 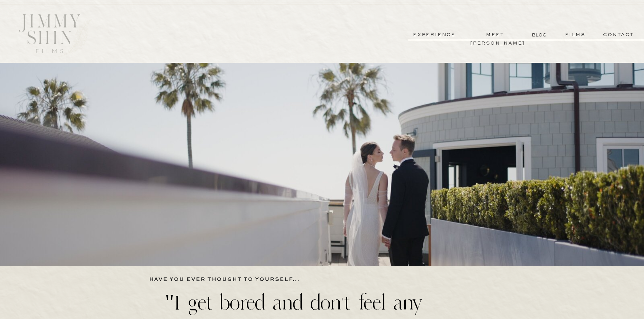 What do you see at coordinates (618, 34) in the screenshot?
I see `p: contact` at bounding box center [618, 34].